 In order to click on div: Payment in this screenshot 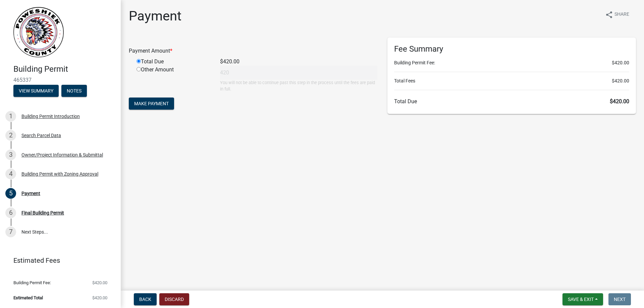, I will do `click(31, 193)`.